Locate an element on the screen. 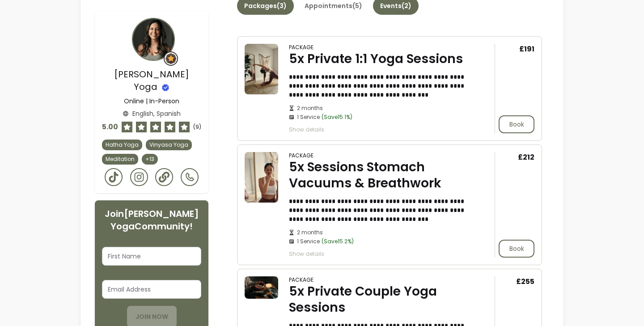 The width and height of the screenshot is (644, 326). div: 5x Private Couple Yoga Sessions is located at coordinates (379, 300).